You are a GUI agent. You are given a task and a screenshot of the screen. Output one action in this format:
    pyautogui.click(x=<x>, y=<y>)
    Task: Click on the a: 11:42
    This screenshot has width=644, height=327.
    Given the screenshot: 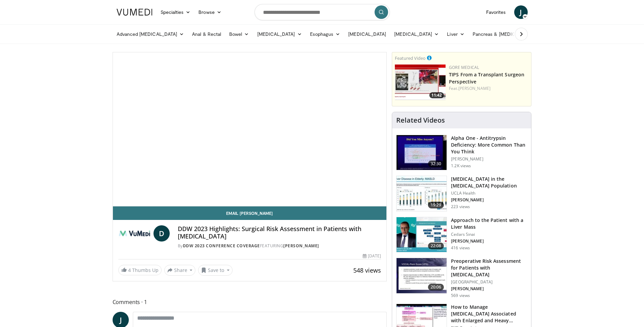 What is the action you would take?
    pyautogui.click(x=420, y=82)
    